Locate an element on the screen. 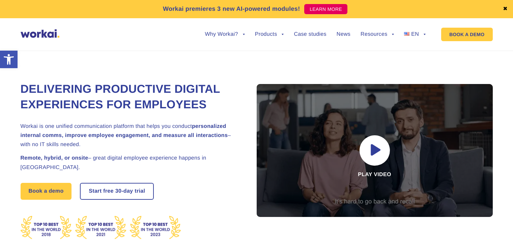 The image size is (513, 249). div: Play video is located at coordinates (375, 150).